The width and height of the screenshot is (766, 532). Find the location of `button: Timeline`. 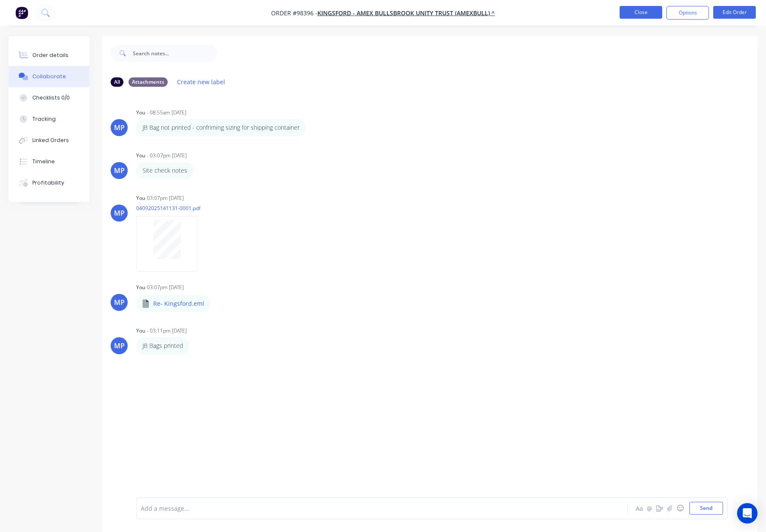

button: Timeline is located at coordinates (49, 162).